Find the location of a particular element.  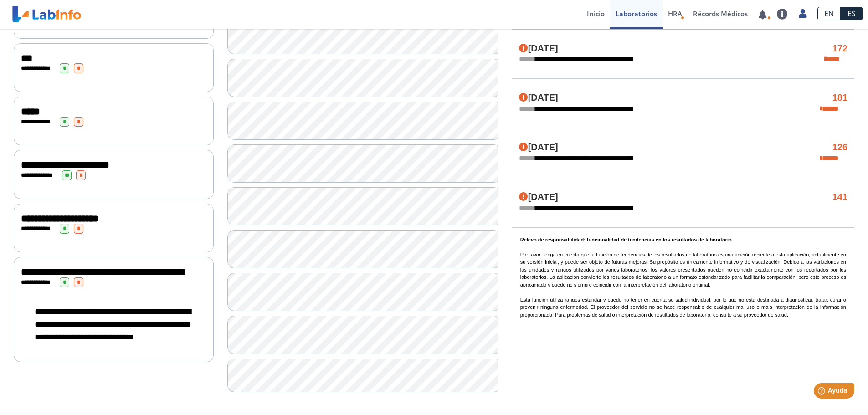

p: Por favor, tenga en cuenta que la función de tendencias de los resultados de laboratorio es una a... is located at coordinates (683, 277).